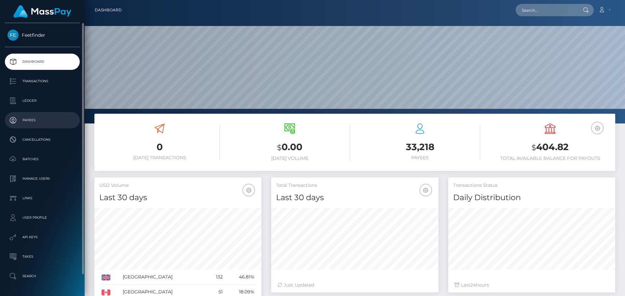  I want to click on a: API Keys, so click(42, 238).